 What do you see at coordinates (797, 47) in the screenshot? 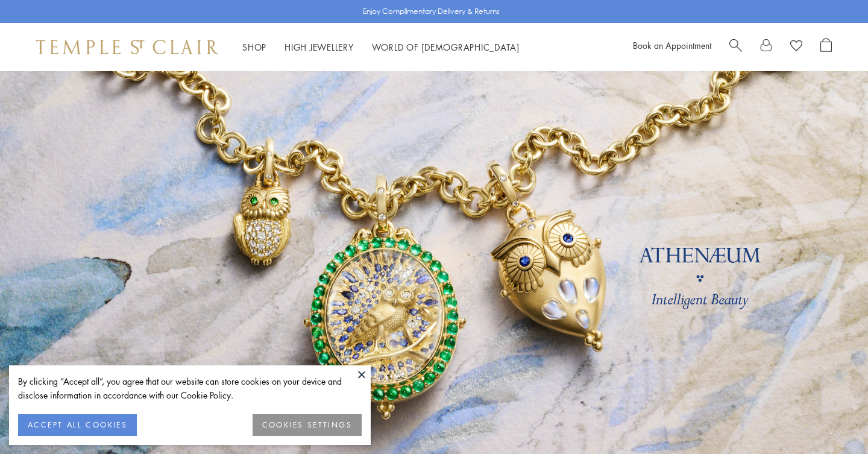
I see `a: View Wishlist` at bounding box center [797, 47].